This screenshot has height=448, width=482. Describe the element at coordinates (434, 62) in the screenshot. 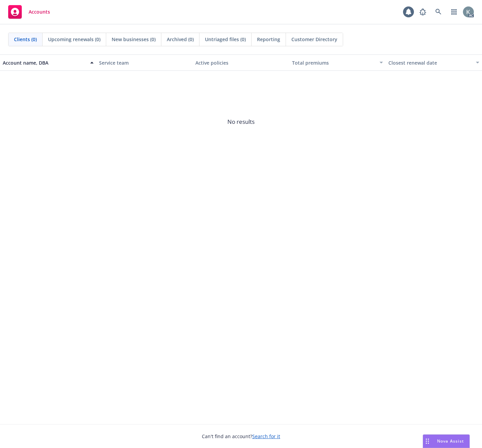

I see `button: Closest renewal date` at that location.